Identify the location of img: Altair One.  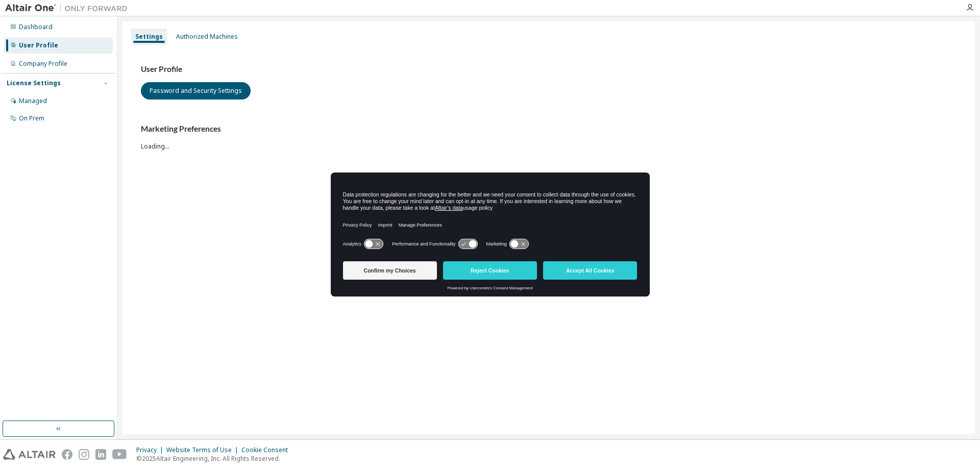
(69, 8).